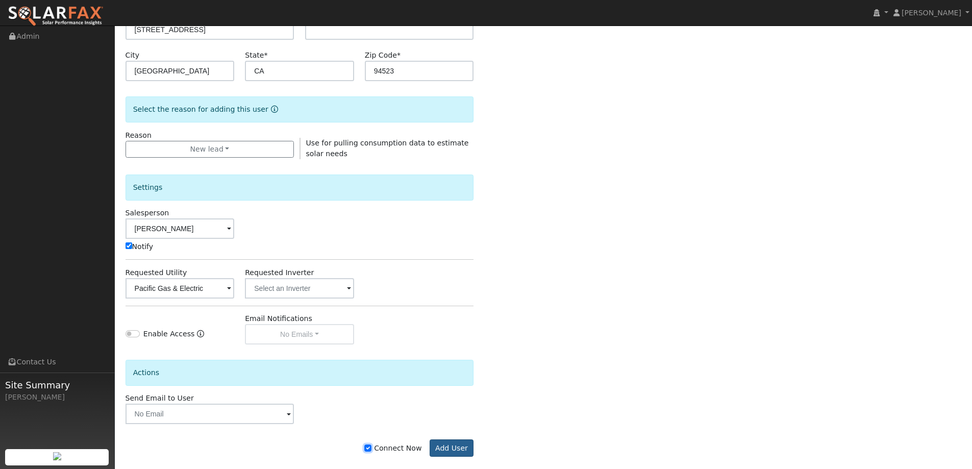  What do you see at coordinates (160, 398) in the screenshot?
I see `label: Send Email to User` at bounding box center [160, 398].